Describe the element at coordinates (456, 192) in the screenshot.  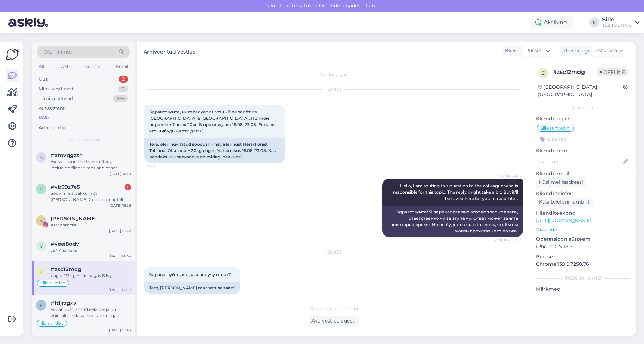
I see `span: Hello, I am routing this question to the colleague who is responsible for this topic. The reply m...` at that location.